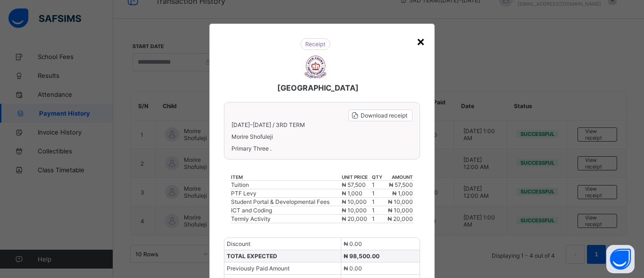  I want to click on span: ₦ 98,500.00, so click(362, 256).